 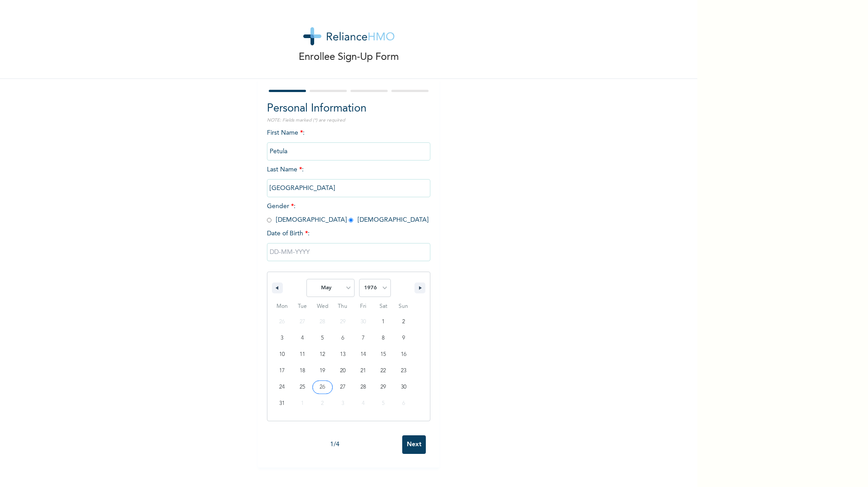 What do you see at coordinates (302, 387) in the screenshot?
I see `button: 25` at bounding box center [302, 387].